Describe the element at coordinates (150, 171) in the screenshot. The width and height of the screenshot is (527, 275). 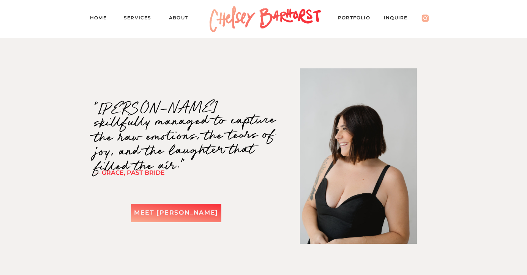
I see `h3: — Grace, past Bride` at that location.